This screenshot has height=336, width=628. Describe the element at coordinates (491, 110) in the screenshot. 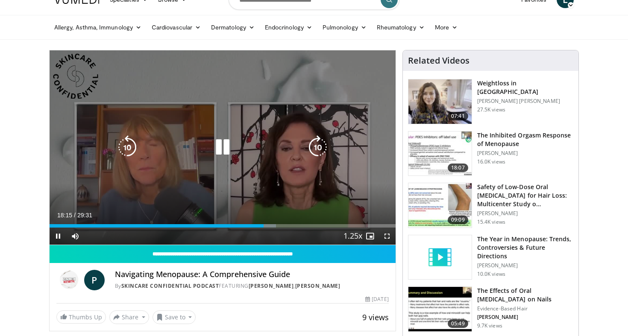

I see `p: 27.5K views` at that location.